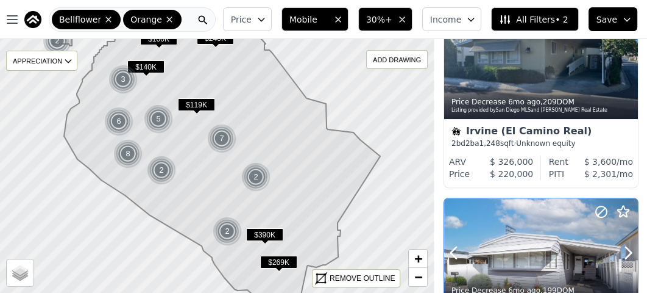 This screenshot has height=293, width=647. I want to click on span: Mobile, so click(309, 20).